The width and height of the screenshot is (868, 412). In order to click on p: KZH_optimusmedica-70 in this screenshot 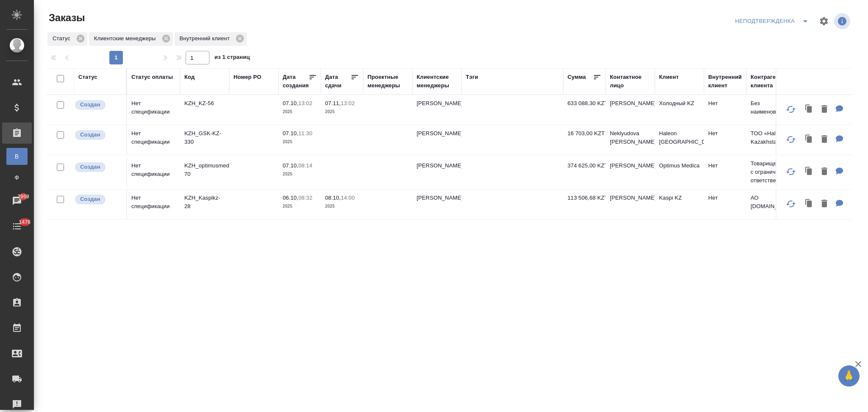, I will do `click(205, 170)`.